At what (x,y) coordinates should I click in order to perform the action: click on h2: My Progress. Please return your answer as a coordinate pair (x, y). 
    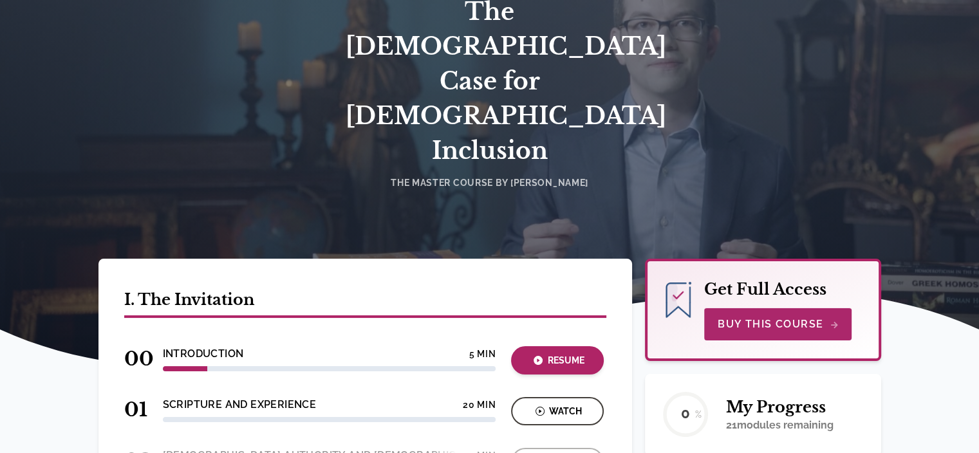
    Looking at the image, I should click on (779, 407).